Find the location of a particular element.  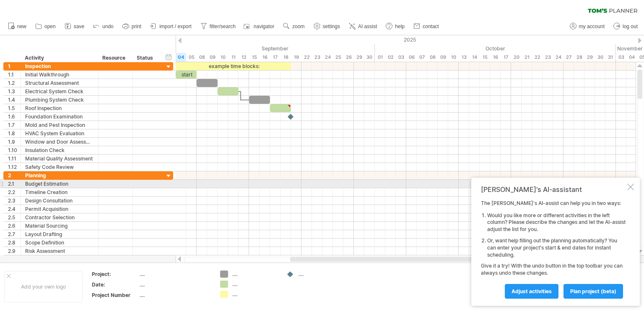

div: 2.2 is located at coordinates (14, 192).